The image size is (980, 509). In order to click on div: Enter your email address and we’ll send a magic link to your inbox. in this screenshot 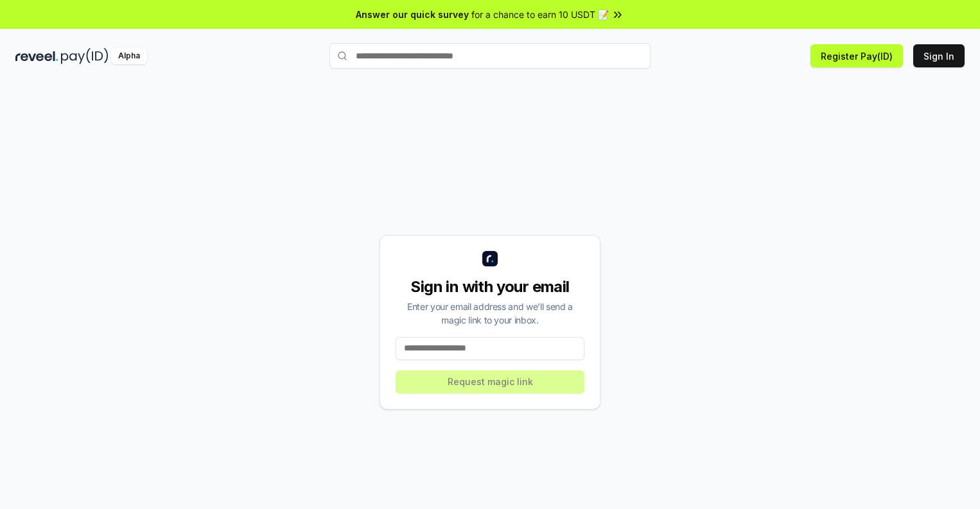, I will do `click(490, 314)`.